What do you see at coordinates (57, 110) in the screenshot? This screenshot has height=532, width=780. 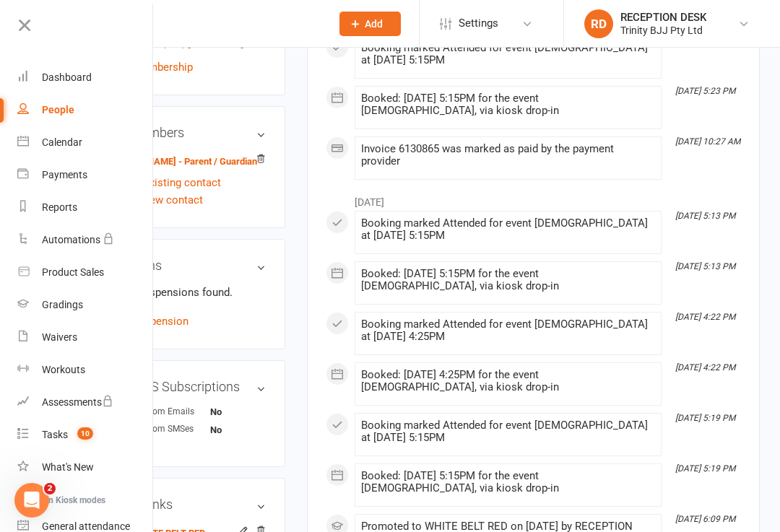 I see `div: People` at bounding box center [57, 110].